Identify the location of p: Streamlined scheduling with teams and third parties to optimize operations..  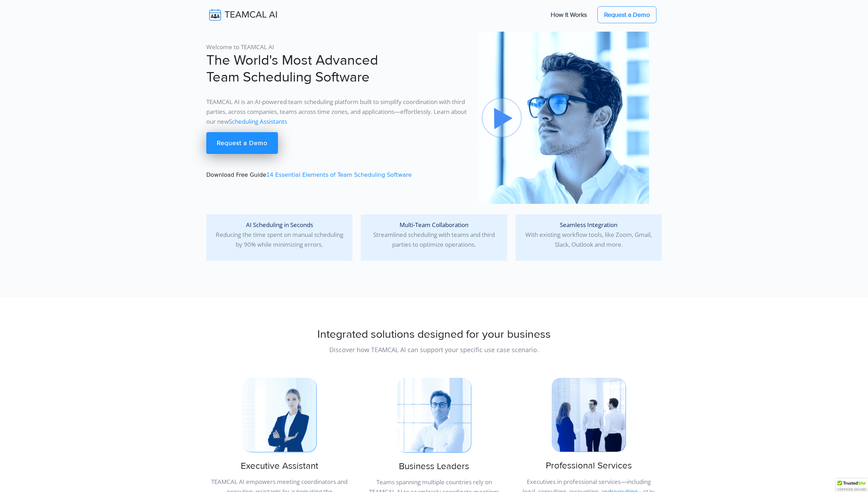
(434, 235).